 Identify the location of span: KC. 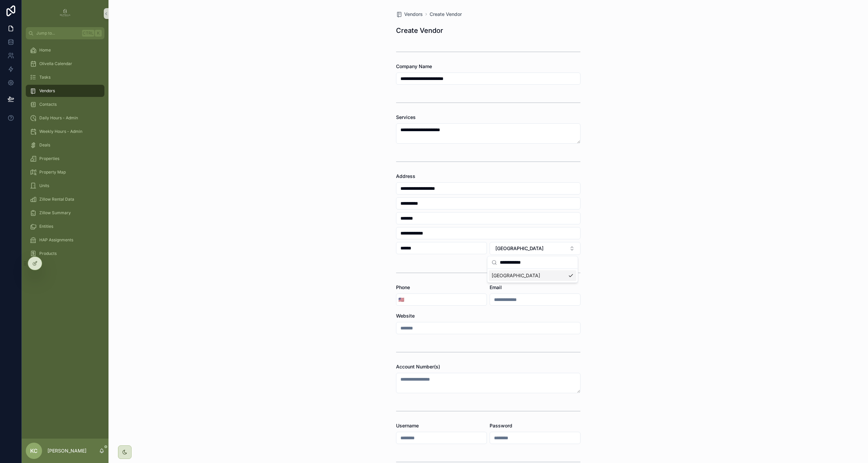
(34, 451).